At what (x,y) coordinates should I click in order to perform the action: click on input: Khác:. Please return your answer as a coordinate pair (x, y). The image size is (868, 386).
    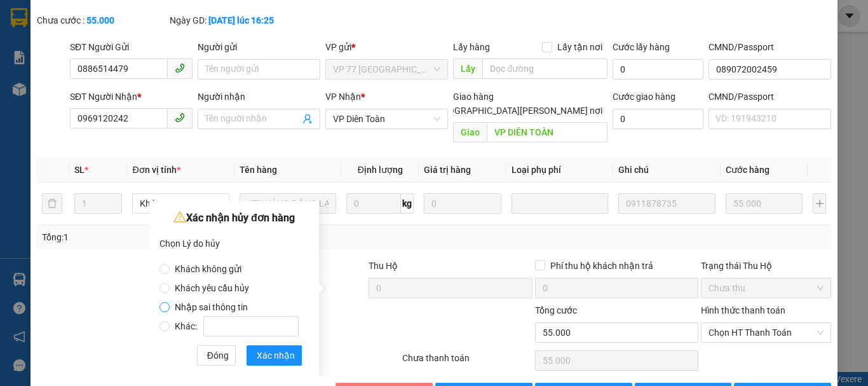
    Looking at the image, I should click on (251, 326).